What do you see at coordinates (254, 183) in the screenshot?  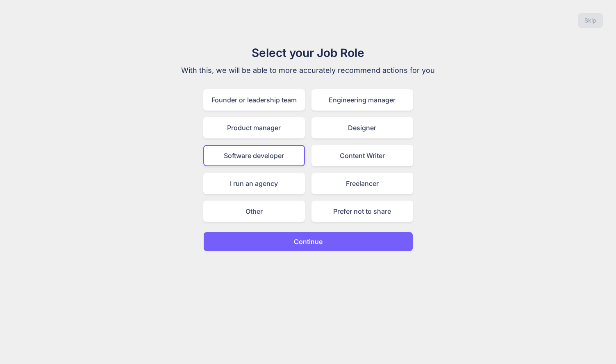 I see `div: I run an agency` at bounding box center [254, 183].